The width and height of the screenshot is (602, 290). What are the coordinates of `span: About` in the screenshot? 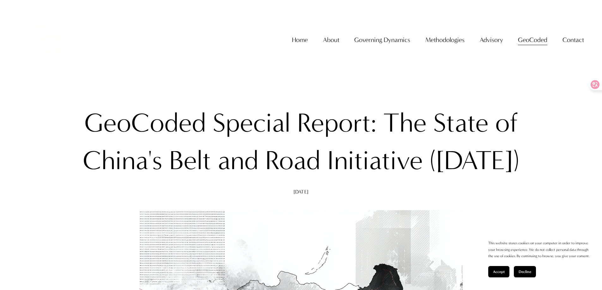 It's located at (331, 40).